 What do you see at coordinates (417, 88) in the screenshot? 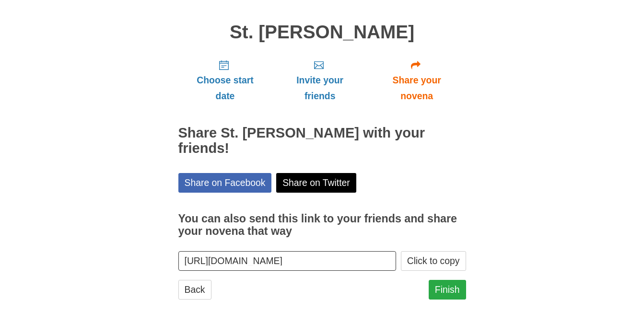
I see `span: Share your novena` at bounding box center [417, 88].